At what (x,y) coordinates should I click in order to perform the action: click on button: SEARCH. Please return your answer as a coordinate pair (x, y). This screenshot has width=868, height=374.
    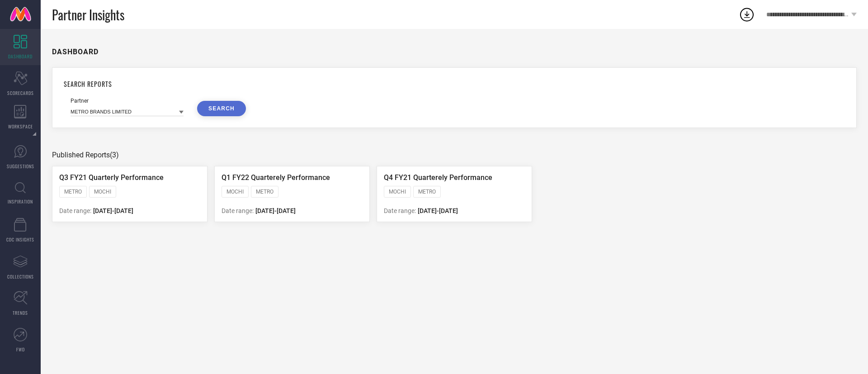
    Looking at the image, I should click on (222, 109).